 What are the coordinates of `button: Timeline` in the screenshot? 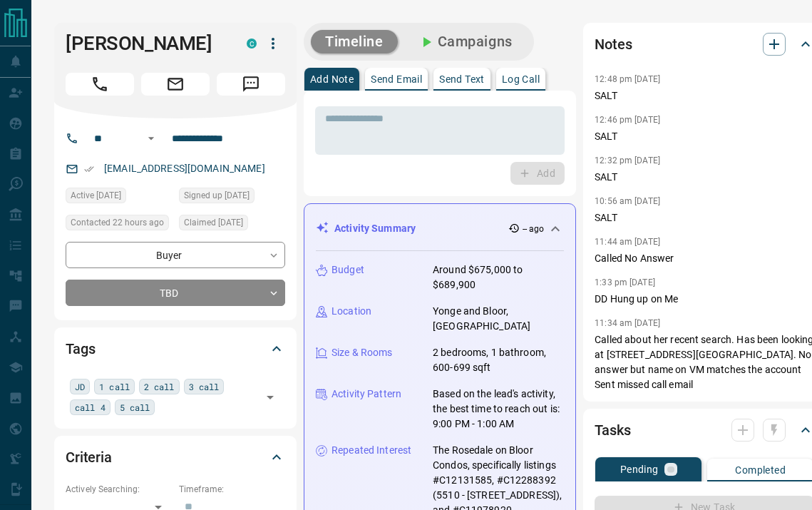 It's located at (355, 41).